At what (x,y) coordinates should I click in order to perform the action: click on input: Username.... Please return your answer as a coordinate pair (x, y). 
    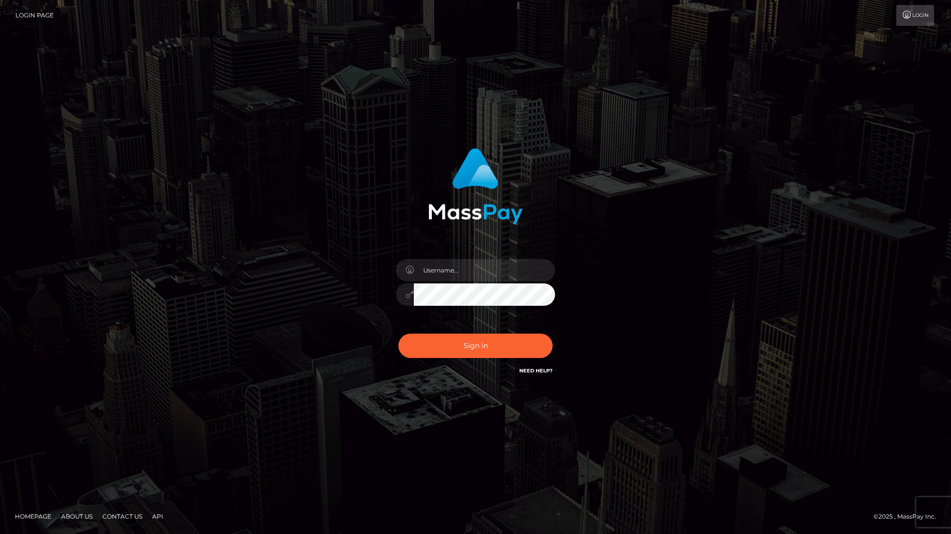
    Looking at the image, I should click on (485, 270).